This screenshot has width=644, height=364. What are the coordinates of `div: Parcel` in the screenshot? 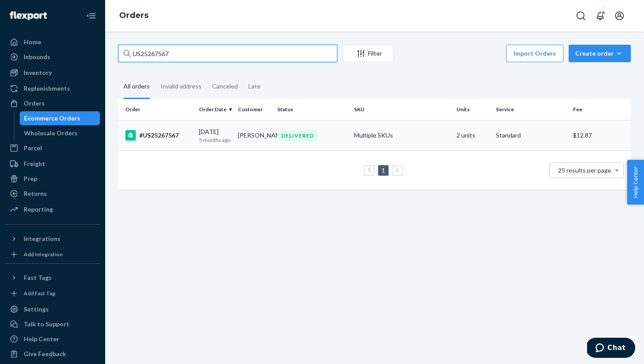 It's located at (33, 148).